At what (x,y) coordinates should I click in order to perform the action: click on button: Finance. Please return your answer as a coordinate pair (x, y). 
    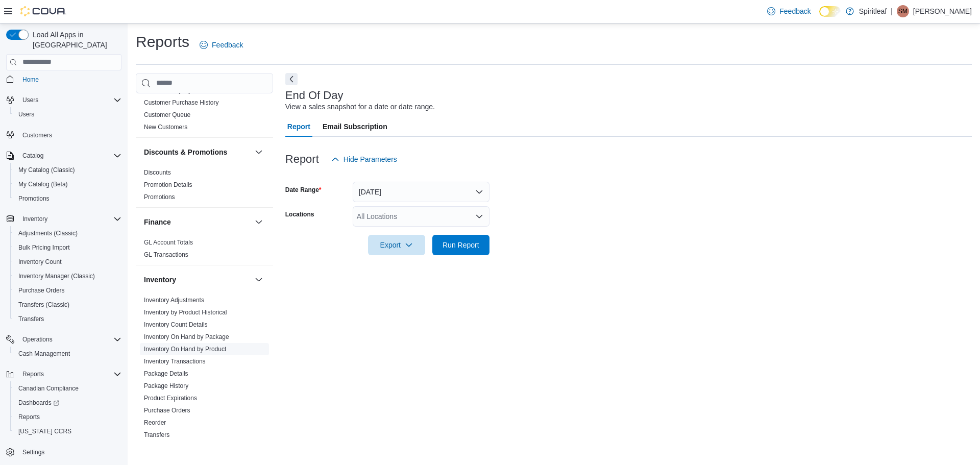
    Looking at the image, I should click on (258, 222).